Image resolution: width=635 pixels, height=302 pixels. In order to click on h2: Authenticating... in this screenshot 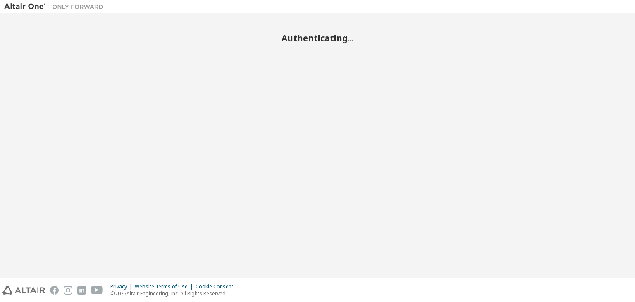, I will do `click(317, 38)`.